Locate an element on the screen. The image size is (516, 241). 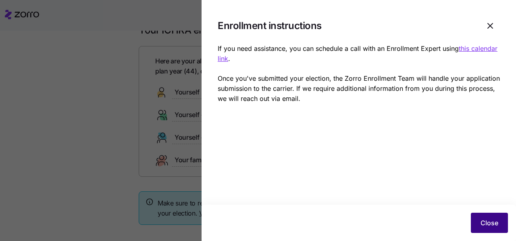
h1: Enrollment instructions is located at coordinates (346, 25).